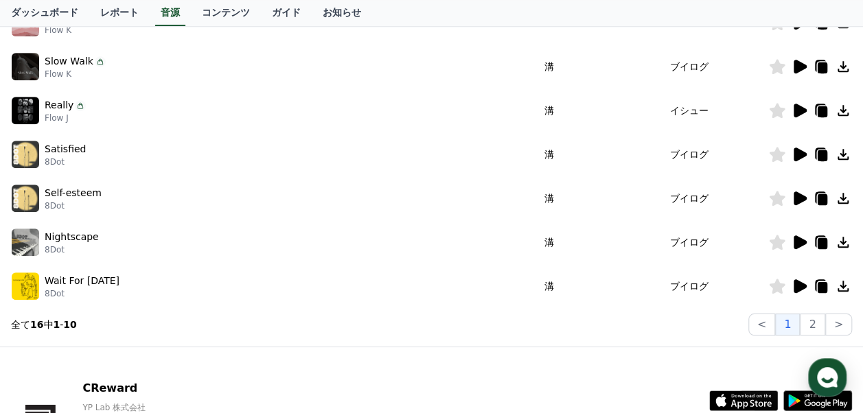 The height and width of the screenshot is (413, 863). I want to click on span: Home, so click(47, 325).